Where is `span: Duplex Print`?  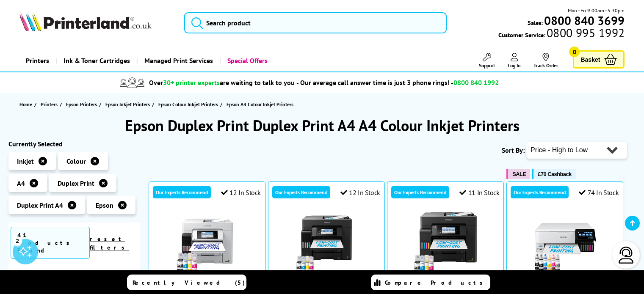
span: Duplex Print is located at coordinates (76, 183).